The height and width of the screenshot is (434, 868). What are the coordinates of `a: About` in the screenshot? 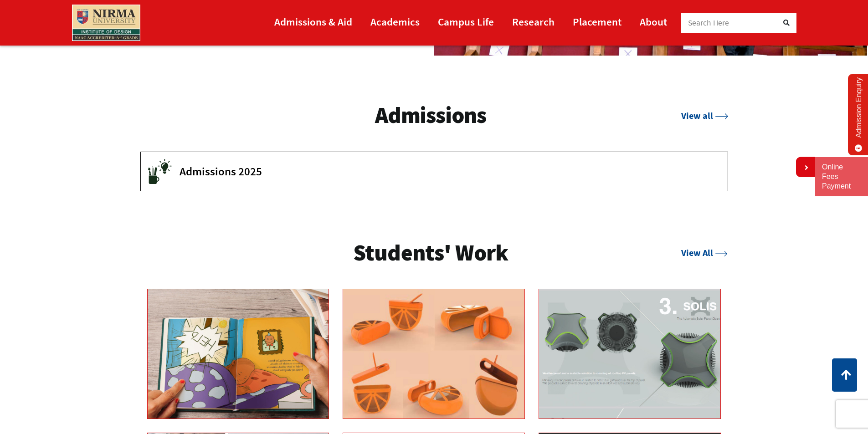 It's located at (653, 21).